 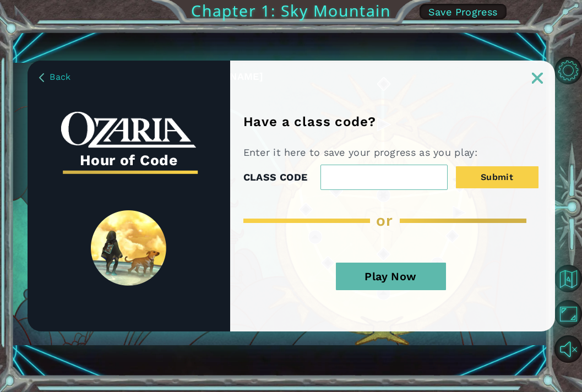 I want to click on span: or, so click(x=384, y=220).